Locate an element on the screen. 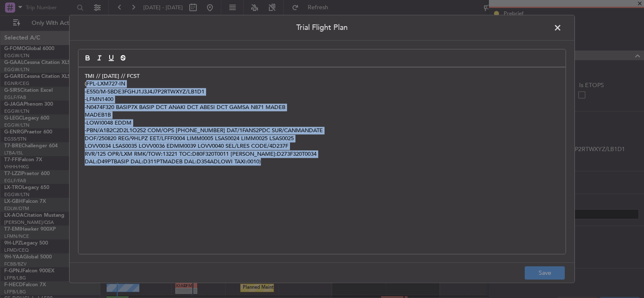 The width and height of the screenshot is (644, 298). p: MADEB1B is located at coordinates (322, 116).